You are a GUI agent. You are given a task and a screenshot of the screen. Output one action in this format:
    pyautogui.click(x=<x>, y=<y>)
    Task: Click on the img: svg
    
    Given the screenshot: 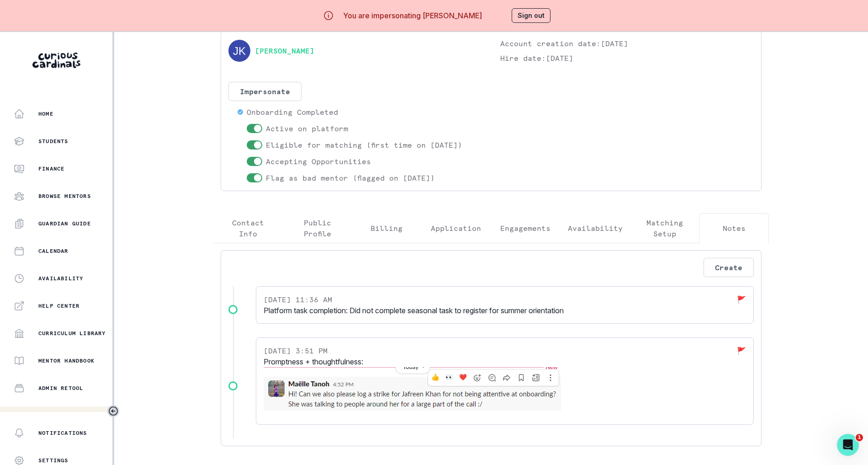 What is the action you would take?
    pyautogui.click(x=239, y=51)
    